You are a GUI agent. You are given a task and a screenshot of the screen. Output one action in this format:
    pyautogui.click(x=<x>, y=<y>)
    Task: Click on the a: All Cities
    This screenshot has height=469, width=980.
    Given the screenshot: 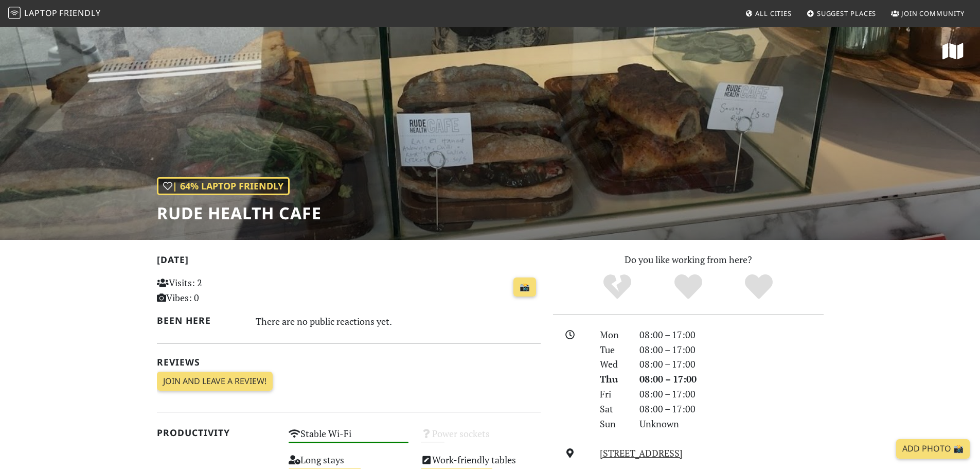 What is the action you would take?
    pyautogui.click(x=768, y=14)
    